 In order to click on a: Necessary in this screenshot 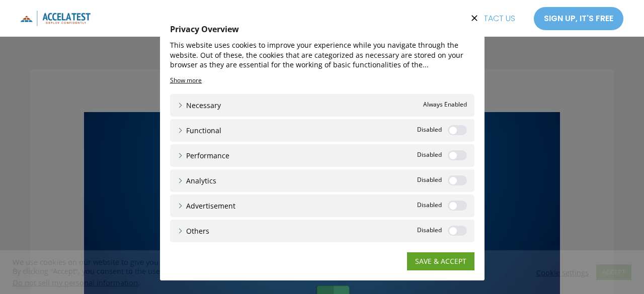, I will do `click(199, 105)`.